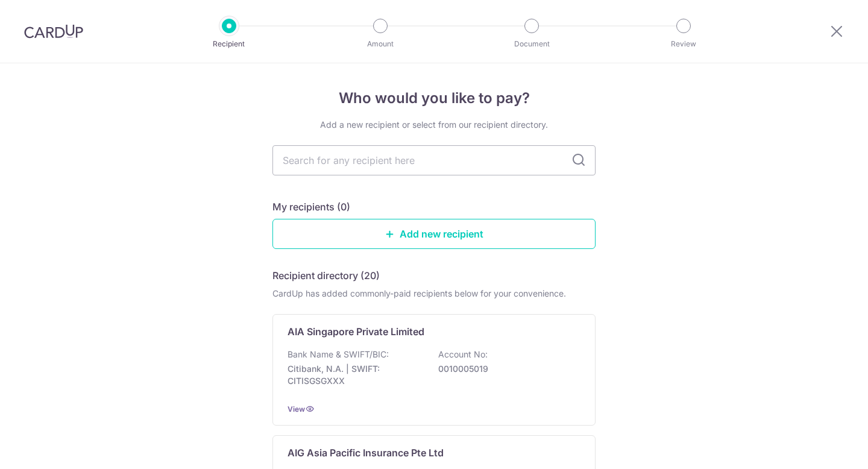 The height and width of the screenshot is (469, 868). I want to click on h4: Who would you like to pay?, so click(434, 98).